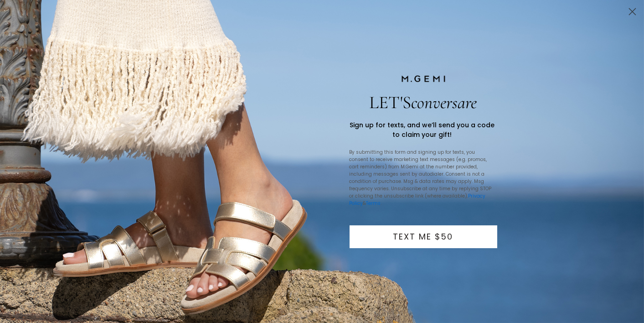 Image resolution: width=644 pixels, height=323 pixels. Describe the element at coordinates (423, 102) in the screenshot. I see `span: LET'S` at that location.